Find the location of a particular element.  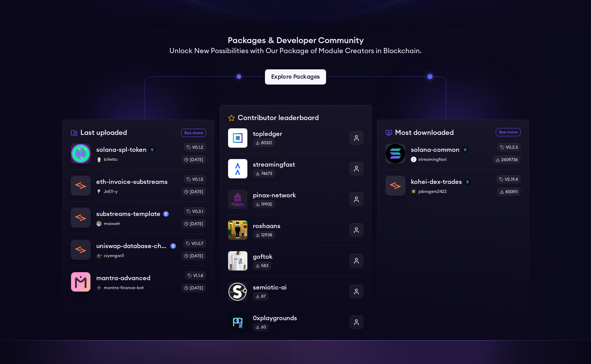

a: uniswap-database-changes-mainnetuniswap-database-changes-mainnetmainnetciyengar3ciyengar3v0.0.7[D... is located at coordinates (138, 250).